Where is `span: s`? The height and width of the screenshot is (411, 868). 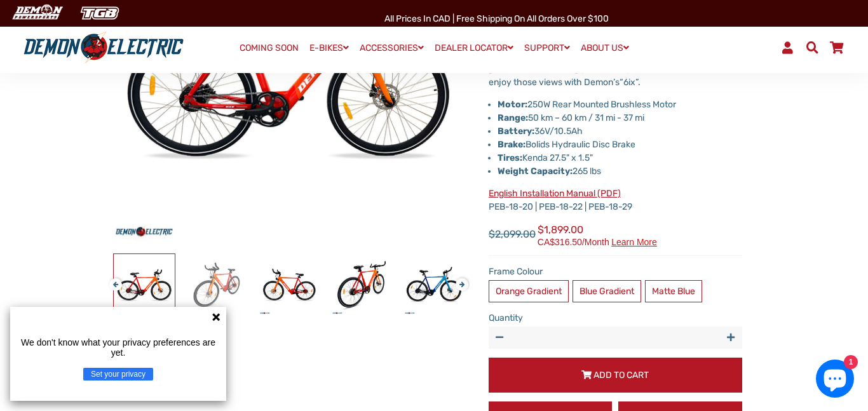 span: s is located at coordinates (617, 82).